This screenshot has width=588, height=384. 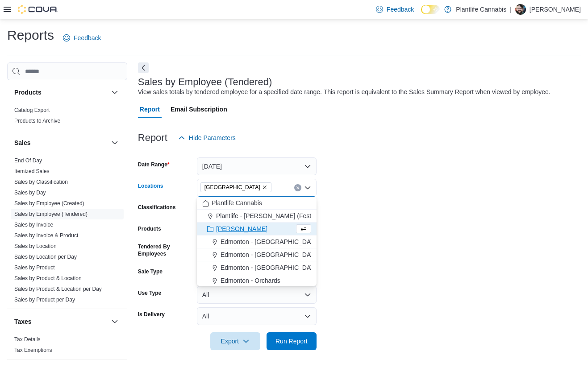 I want to click on a: Sales by Product per Day, so click(x=44, y=300).